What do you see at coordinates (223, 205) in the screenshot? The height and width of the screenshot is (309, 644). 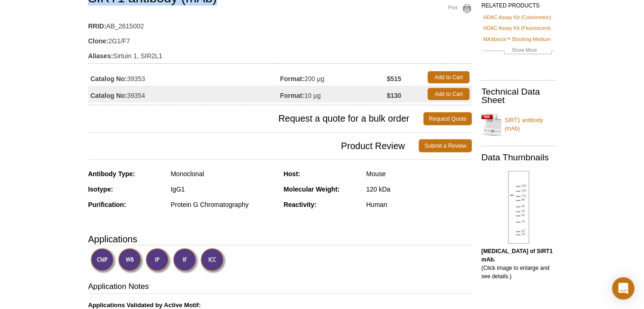 I see `div: Protein G Chromatography` at bounding box center [223, 205].